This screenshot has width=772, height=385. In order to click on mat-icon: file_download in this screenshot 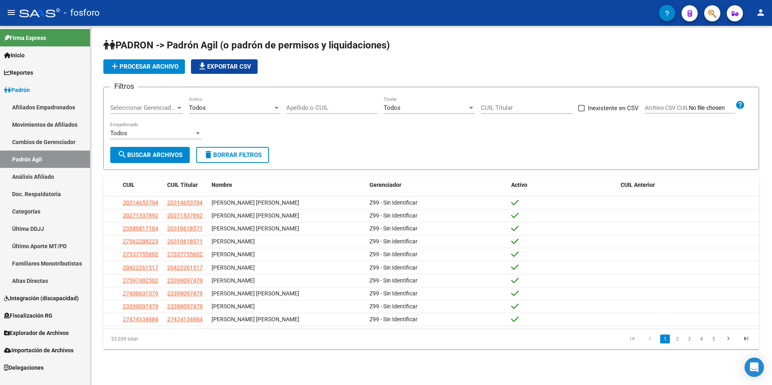, I will do `click(202, 66)`.